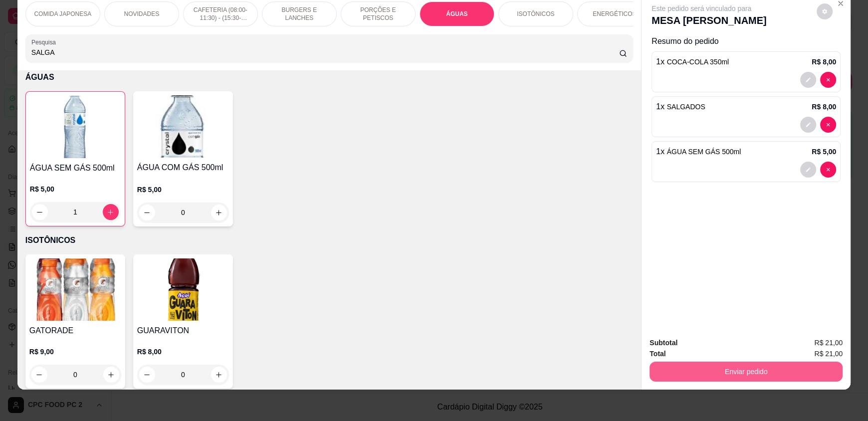 This screenshot has height=421, width=868. I want to click on p: COMIDA JAPONESA, so click(62, 14).